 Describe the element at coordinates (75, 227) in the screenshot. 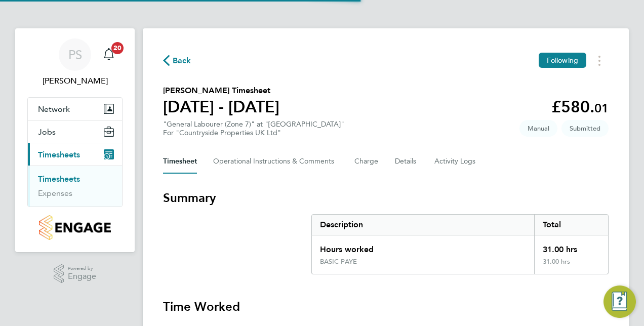

I see `a: Go to home page` at that location.